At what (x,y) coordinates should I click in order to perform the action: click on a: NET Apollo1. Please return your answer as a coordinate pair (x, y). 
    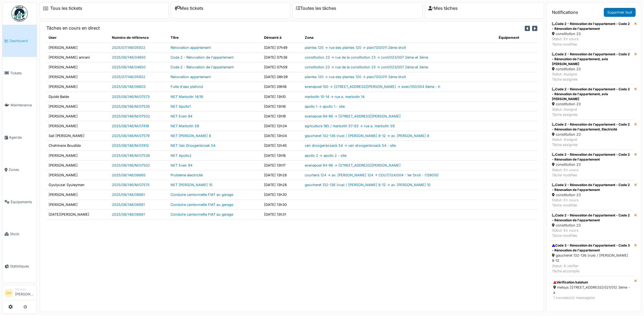
    Looking at the image, I should click on (181, 106).